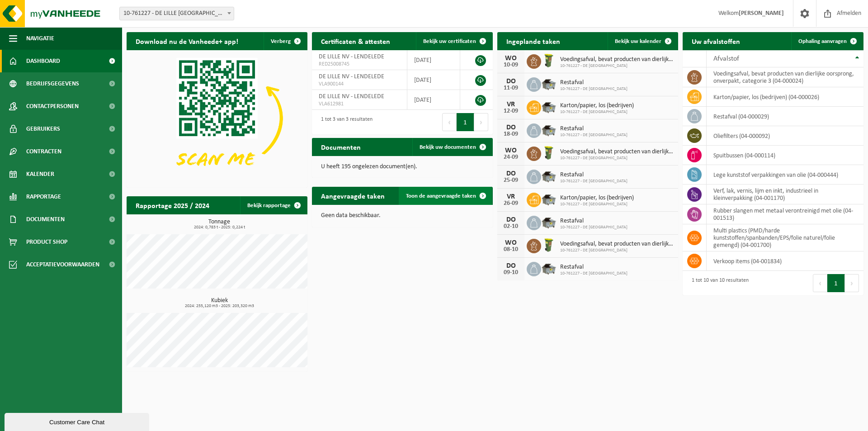  I want to click on a: Bekijk rapportage, so click(273, 206).